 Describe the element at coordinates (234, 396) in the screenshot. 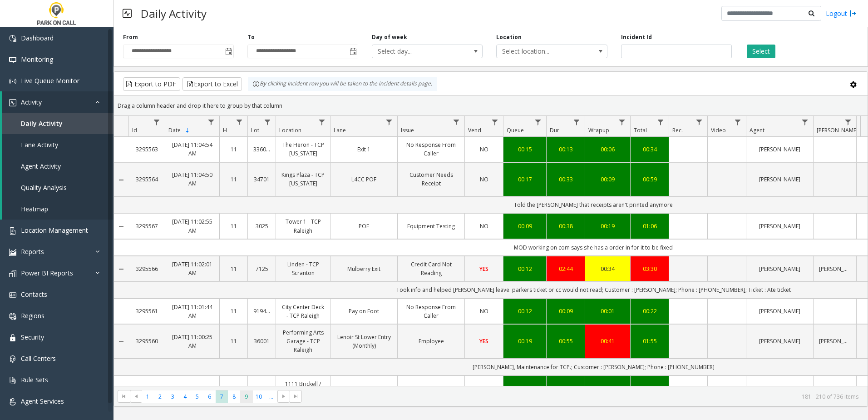

I see `span: Page 8` at that location.